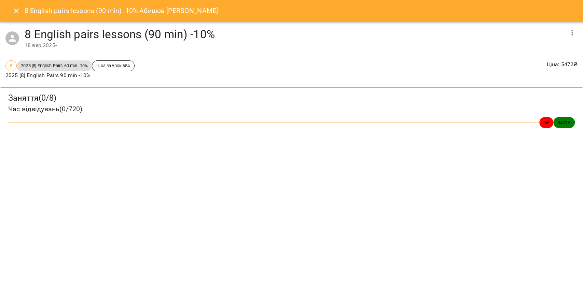  I want to click on h3: Заняття ( 0 / 8 ), so click(291, 98).